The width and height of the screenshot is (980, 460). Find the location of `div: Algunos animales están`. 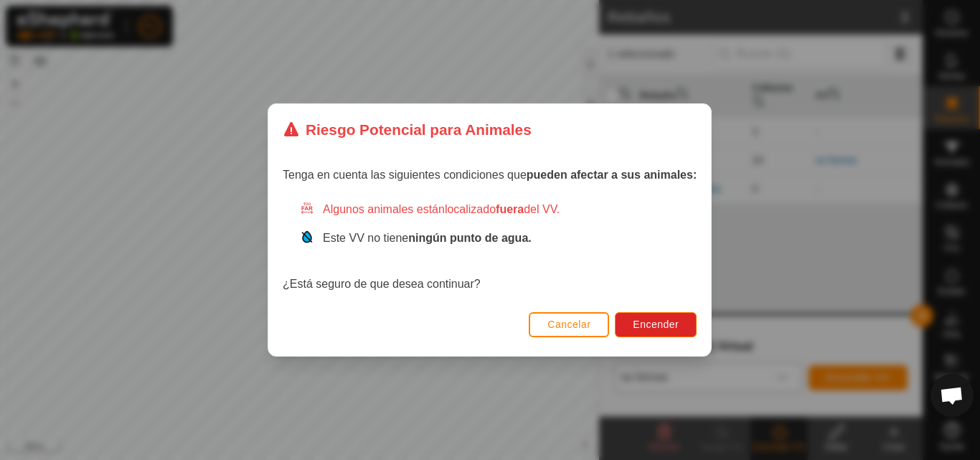

div: Algunos animales están is located at coordinates (498, 210).